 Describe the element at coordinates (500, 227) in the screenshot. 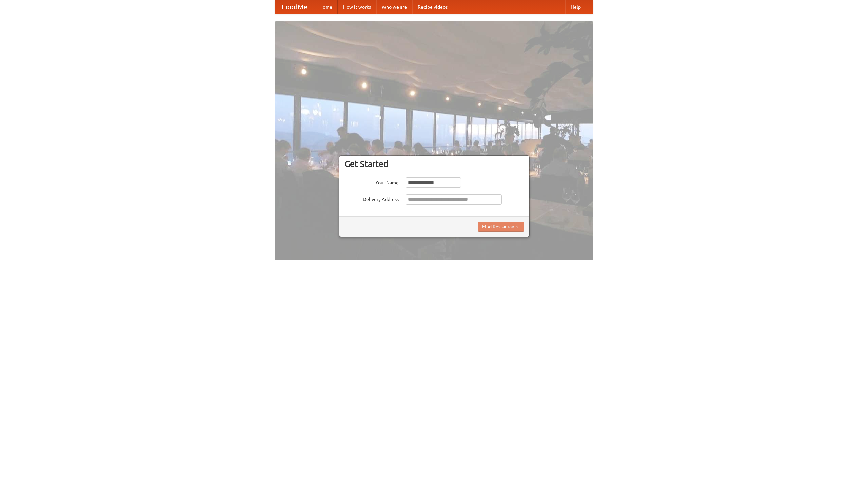

I see `button: Find Restaurants!` at that location.